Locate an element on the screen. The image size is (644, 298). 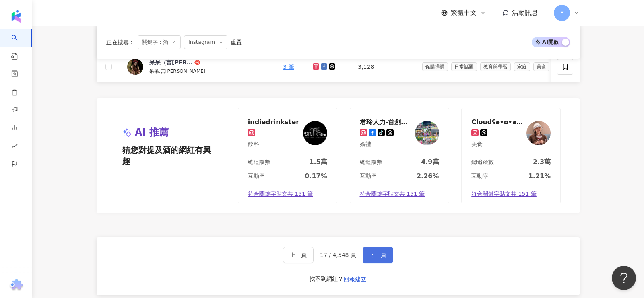
div: 2.3萬 is located at coordinates (542, 162).